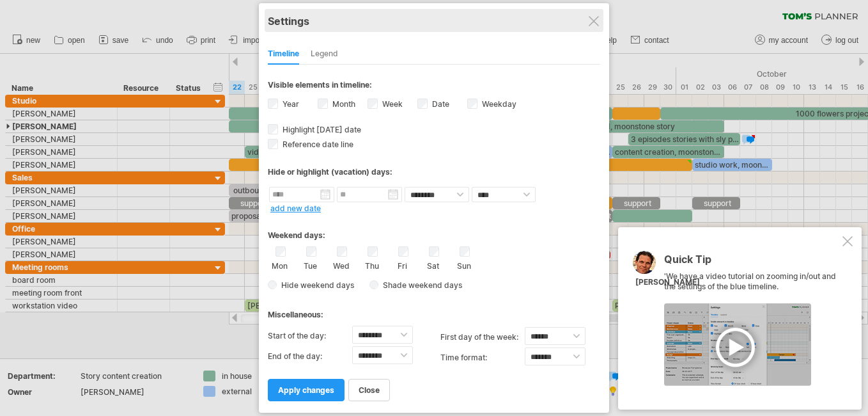 This screenshot has height=416, width=868. Describe the element at coordinates (324, 55) in the screenshot. I see `div: Legend` at that location.